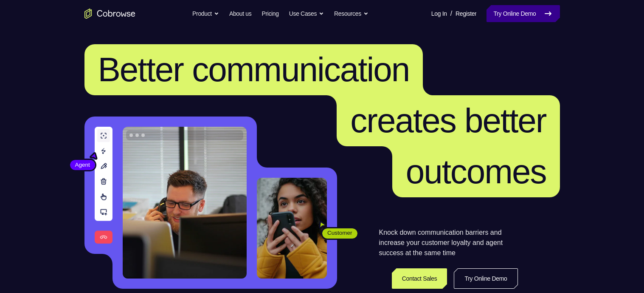 The height and width of the screenshot is (293, 644). Describe the element at coordinates (205, 14) in the screenshot. I see `button: Product` at that location.